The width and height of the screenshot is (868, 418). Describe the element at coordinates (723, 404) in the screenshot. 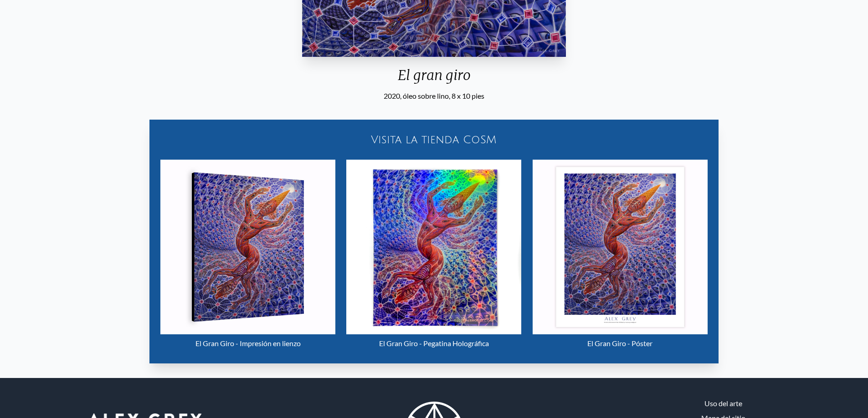

I see `a: Uso del arte` at that location.